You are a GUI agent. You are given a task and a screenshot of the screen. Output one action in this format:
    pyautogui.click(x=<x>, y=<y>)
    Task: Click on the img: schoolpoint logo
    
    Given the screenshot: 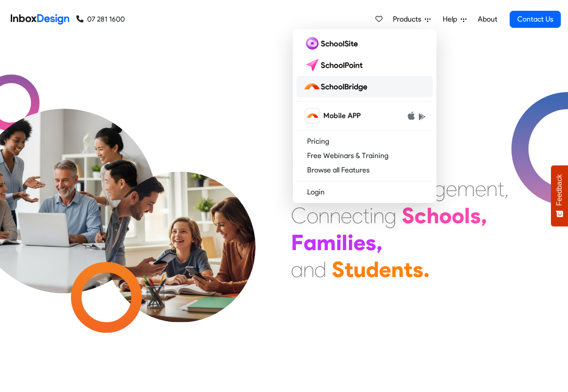 What is the action you would take?
    pyautogui.click(x=335, y=65)
    